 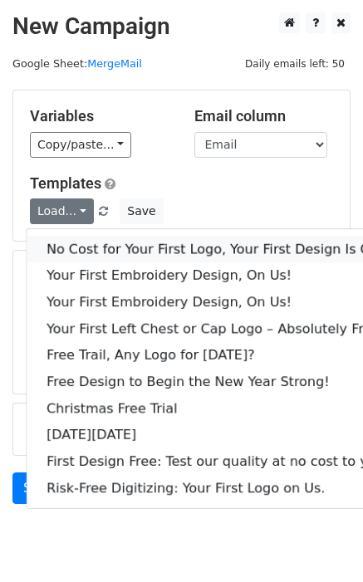 I want to click on a: Load..., so click(x=61, y=211).